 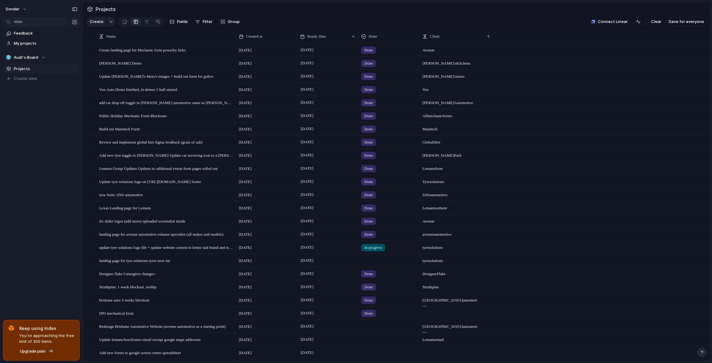 I want to click on span: Build out Maintech Form, so click(x=119, y=129).